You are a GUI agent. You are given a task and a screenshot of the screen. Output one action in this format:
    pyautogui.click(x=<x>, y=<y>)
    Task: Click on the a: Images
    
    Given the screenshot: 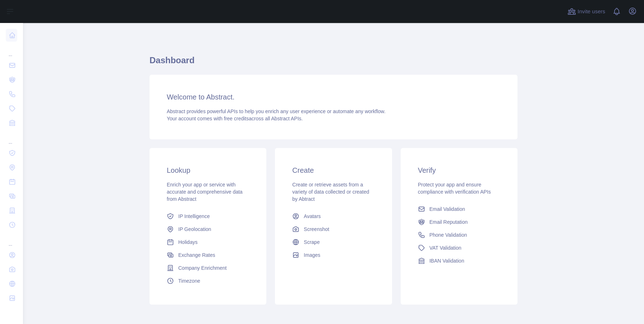 What is the action you would take?
    pyautogui.click(x=334, y=255)
    